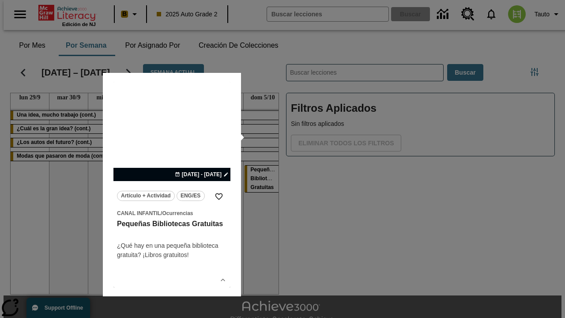 This screenshot has width=565, height=318. I want to click on div: ¿Qué hay en una pequeña biblioteca gratuita? ¡Libros gratuitos!, so click(172, 250).